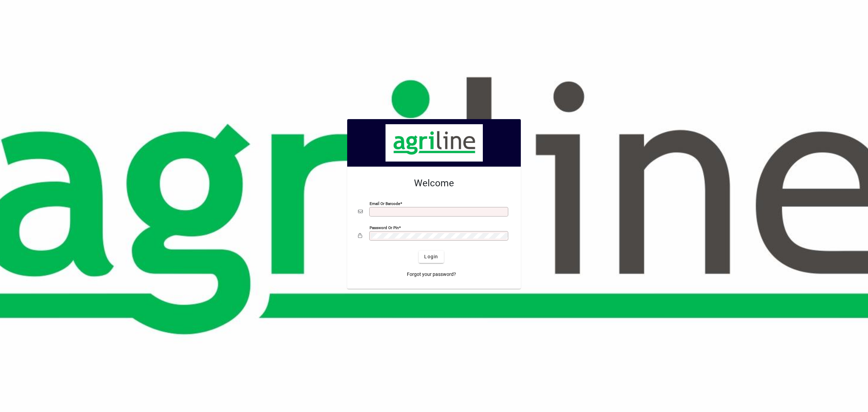 The width and height of the screenshot is (868, 412). I want to click on span: Login, so click(431, 257).